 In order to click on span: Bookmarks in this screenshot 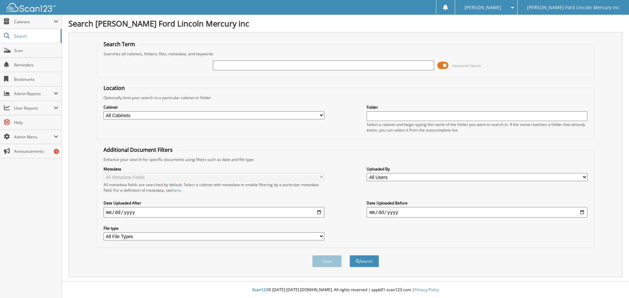, I will do `click(36, 79)`.